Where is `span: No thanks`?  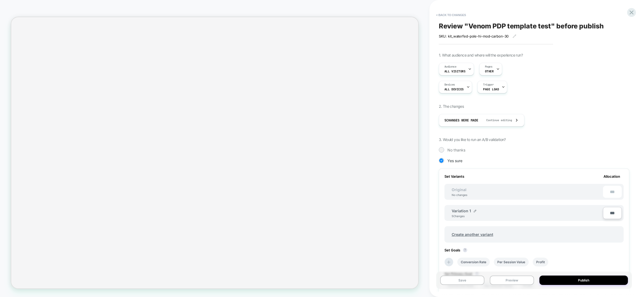
span: No thanks is located at coordinates (456, 150).